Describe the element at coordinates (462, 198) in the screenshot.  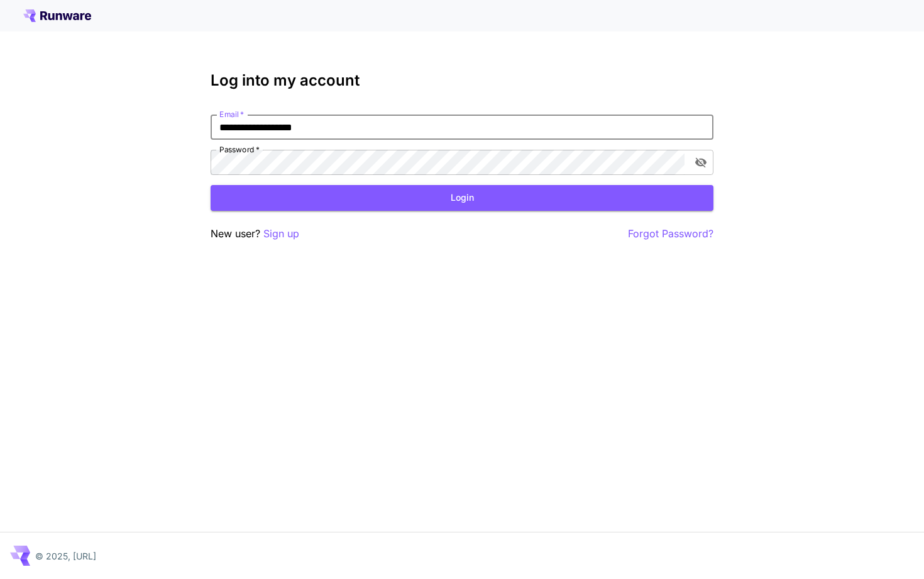
I see `button: Login` at that location.